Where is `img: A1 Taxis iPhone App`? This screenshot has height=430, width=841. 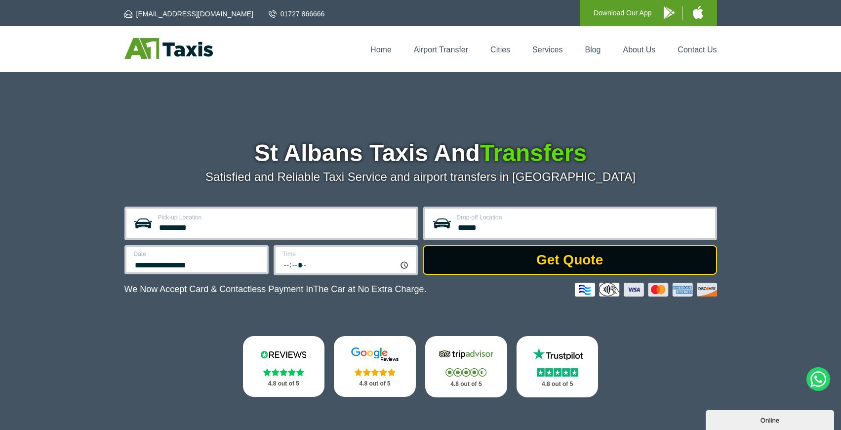 img: A1 Taxis iPhone App is located at coordinates (698, 12).